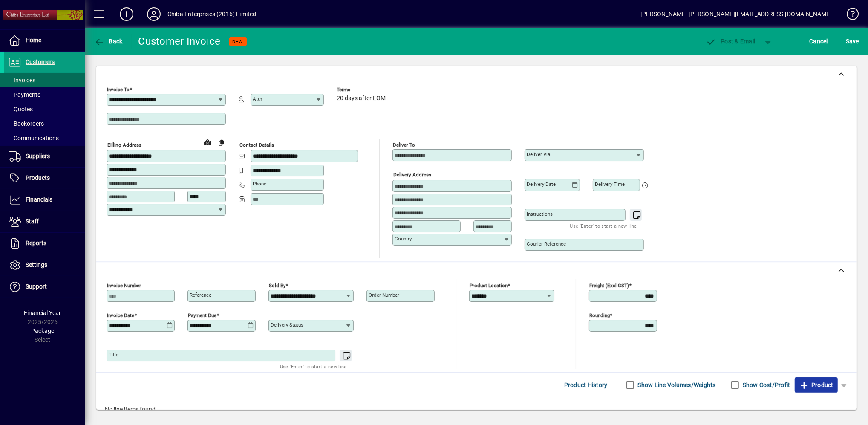  Describe the element at coordinates (118, 90) in the screenshot. I see `mat-label: Invoice To` at that location.